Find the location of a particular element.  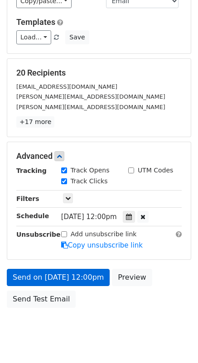

strong: Tracking is located at coordinates (31, 170).